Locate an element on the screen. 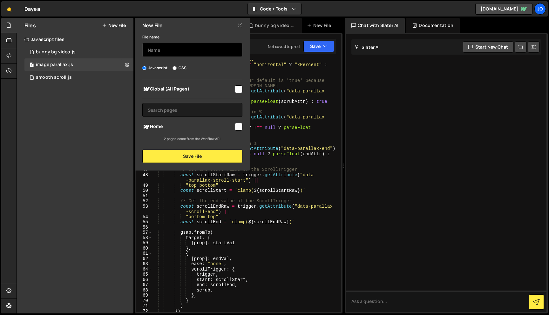  label: Javascript is located at coordinates (155, 68).